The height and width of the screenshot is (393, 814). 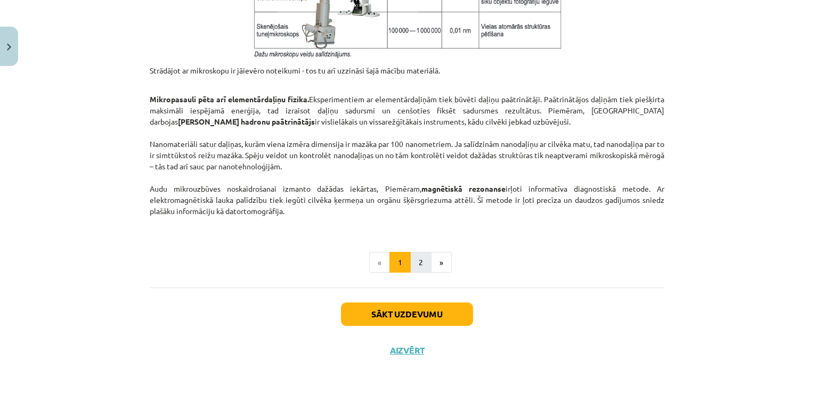 What do you see at coordinates (407, 155) in the screenshot?
I see `p: Eksperimentiem ar elementārdaļiņām tiek būvēti daļiņu paātrinātāji. Paātrinātājos daļiņām tiek pi...` at bounding box center [407, 155].